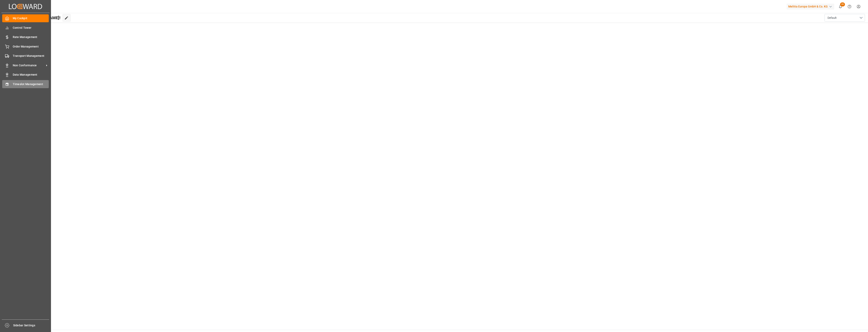 This screenshot has height=332, width=868. Describe the element at coordinates (26, 37) in the screenshot. I see `a: Rate Management` at that location.